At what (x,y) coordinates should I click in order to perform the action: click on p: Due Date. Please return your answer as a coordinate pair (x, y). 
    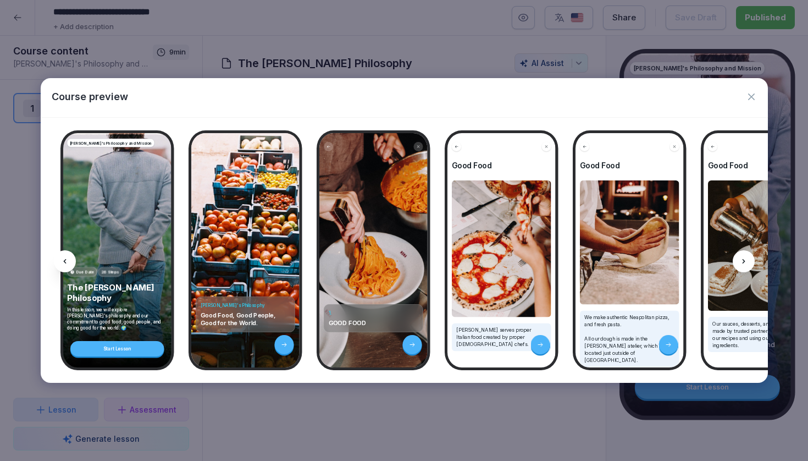
    Looking at the image, I should click on (85, 272).